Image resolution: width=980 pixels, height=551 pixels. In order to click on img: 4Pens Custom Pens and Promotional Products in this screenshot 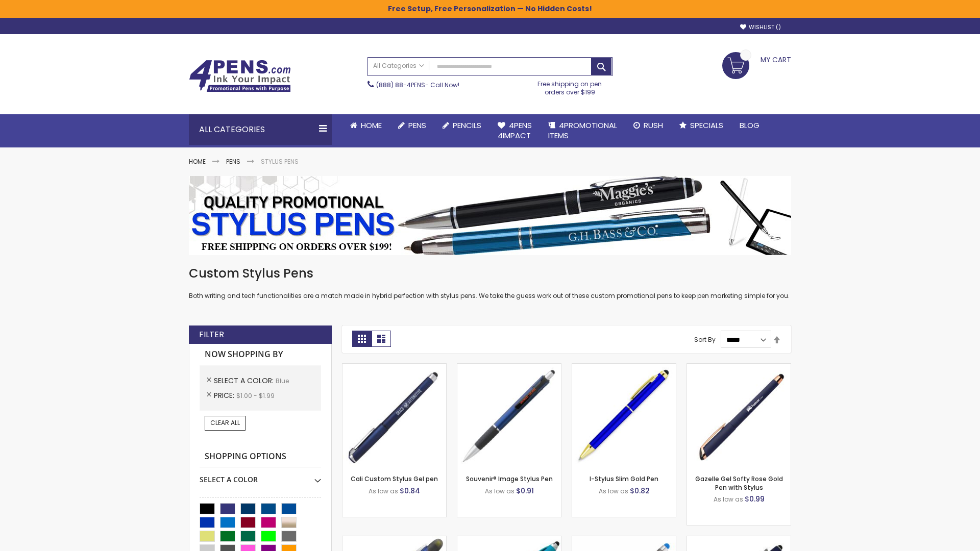, I will do `click(240, 76)`.